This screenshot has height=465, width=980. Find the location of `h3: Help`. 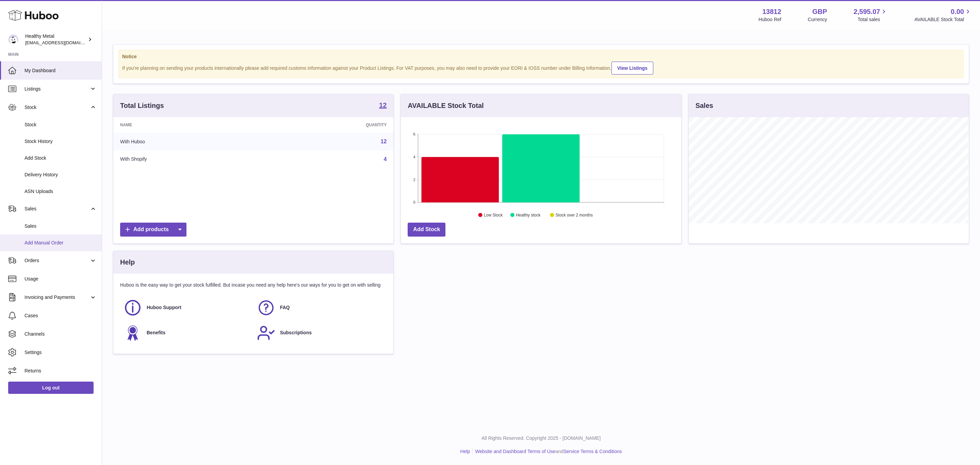

h3: Help is located at coordinates (127, 262).